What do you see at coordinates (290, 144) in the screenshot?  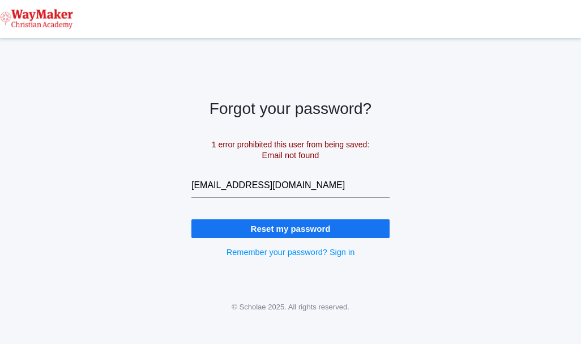 I see `h2: 1 error prohibited this user from being saved:` at bounding box center [290, 144].